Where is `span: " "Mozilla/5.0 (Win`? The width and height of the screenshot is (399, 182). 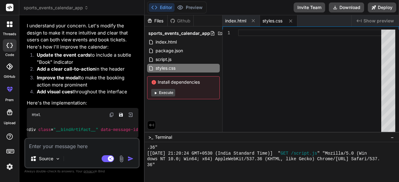
span: " "Mozilla/5.0 (Win is located at coordinates (342, 154).